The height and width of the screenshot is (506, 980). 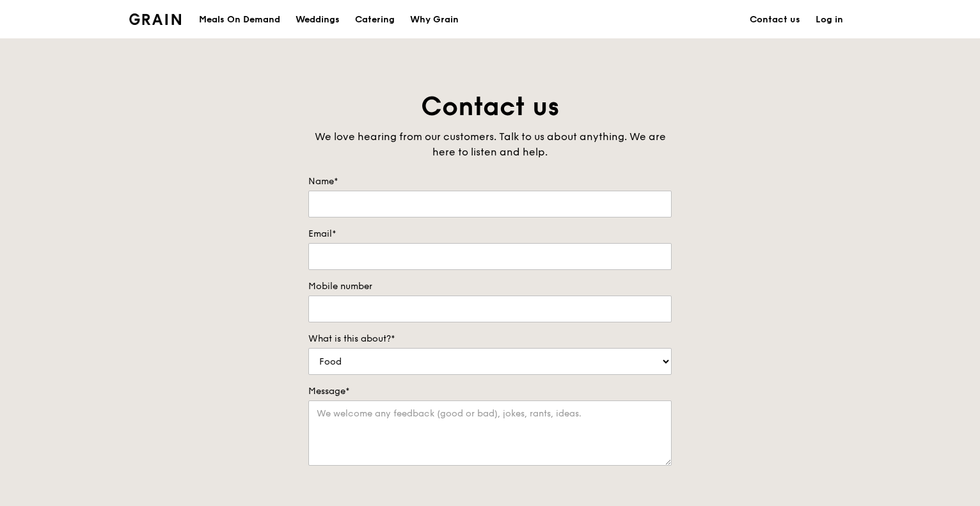 I want to click on div: Catering, so click(x=375, y=20).